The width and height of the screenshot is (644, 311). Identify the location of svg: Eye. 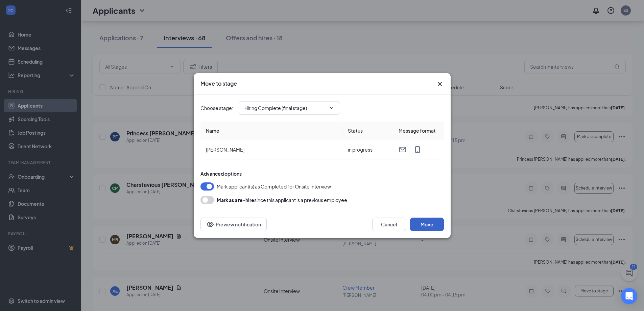
(211, 224).